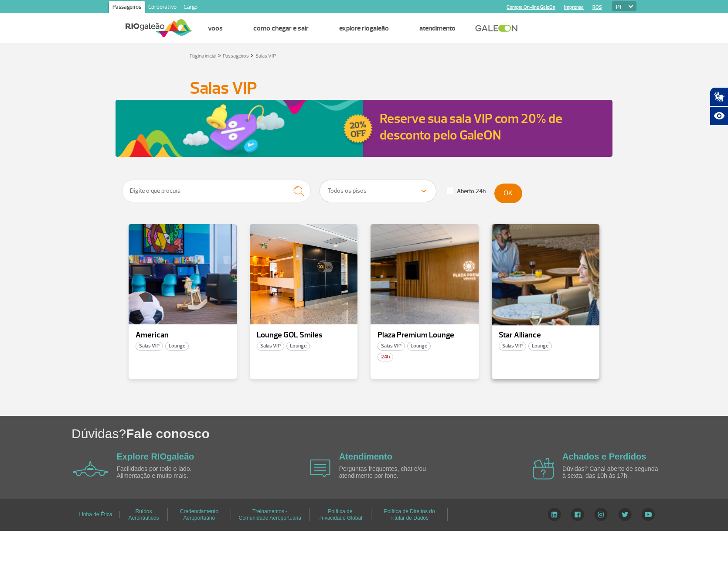  Describe the element at coordinates (604, 457) in the screenshot. I see `a: Achados e Perdidos` at that location.